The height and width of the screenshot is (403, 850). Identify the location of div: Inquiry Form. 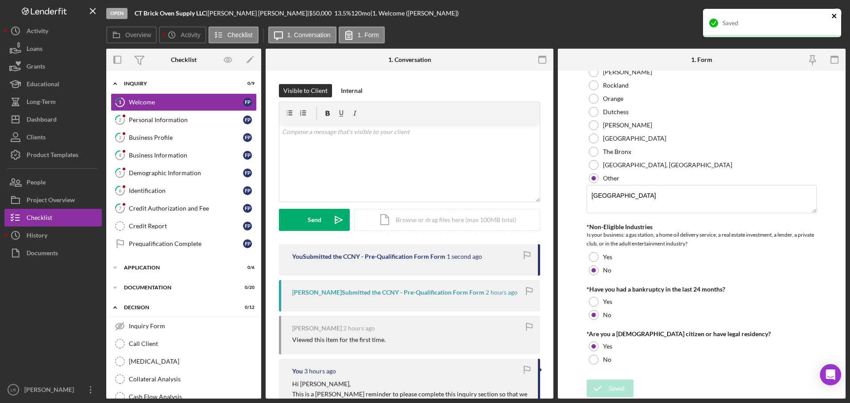
(193, 326).